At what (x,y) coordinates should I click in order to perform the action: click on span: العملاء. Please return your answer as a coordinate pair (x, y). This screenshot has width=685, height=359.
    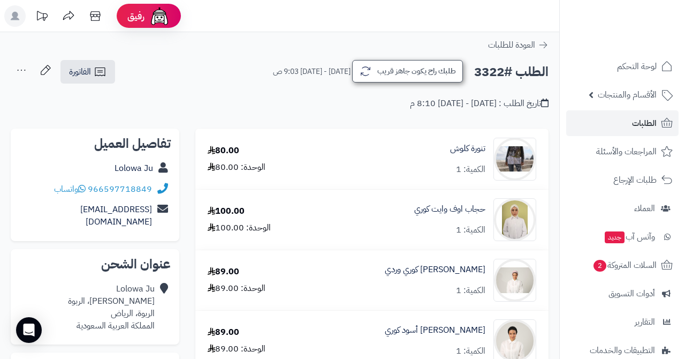
    Looking at the image, I should click on (645, 208).